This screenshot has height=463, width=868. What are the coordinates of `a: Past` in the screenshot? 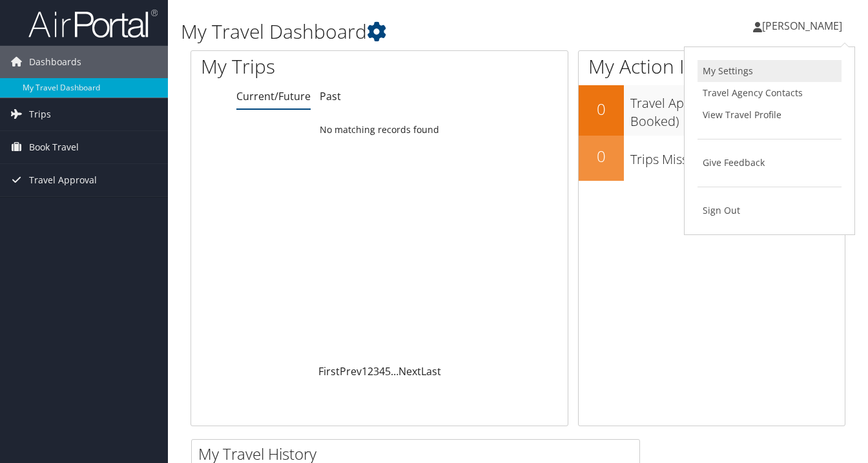 It's located at (330, 96).